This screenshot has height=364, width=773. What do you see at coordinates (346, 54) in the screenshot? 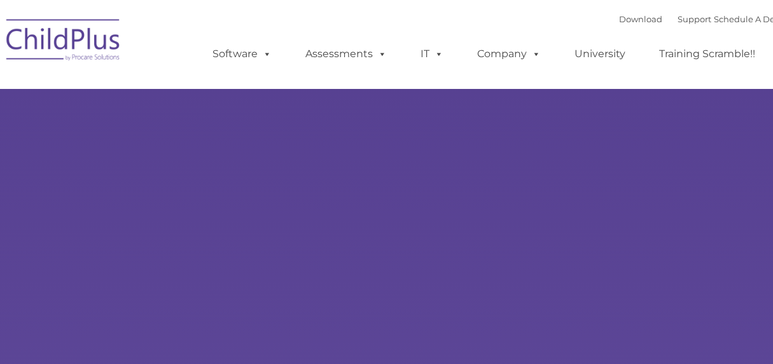
I see `a: Assessments` at bounding box center [346, 54].